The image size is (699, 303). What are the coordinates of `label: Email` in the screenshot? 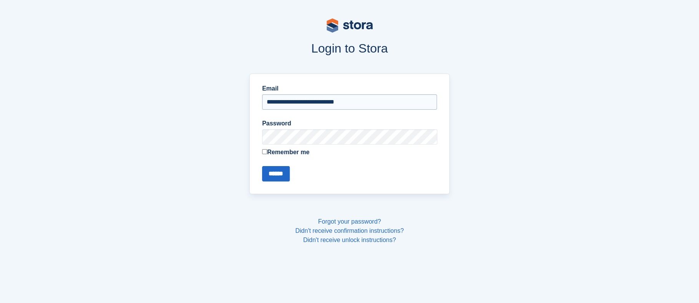 It's located at (349, 89).